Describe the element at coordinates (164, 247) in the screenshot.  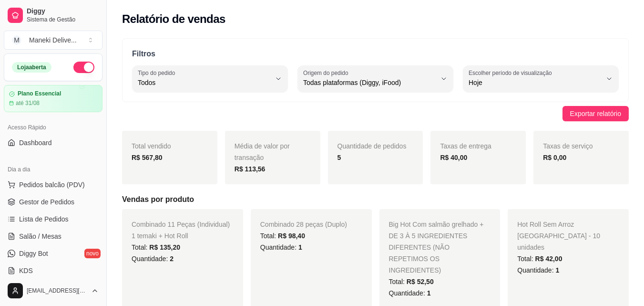
I see `span: R$ 135,20` at that location.